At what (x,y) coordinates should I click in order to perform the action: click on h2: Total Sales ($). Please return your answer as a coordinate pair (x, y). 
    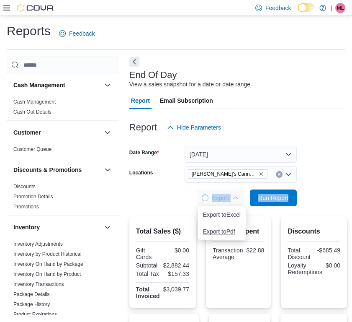
    Looking at the image, I should click on (163, 231).